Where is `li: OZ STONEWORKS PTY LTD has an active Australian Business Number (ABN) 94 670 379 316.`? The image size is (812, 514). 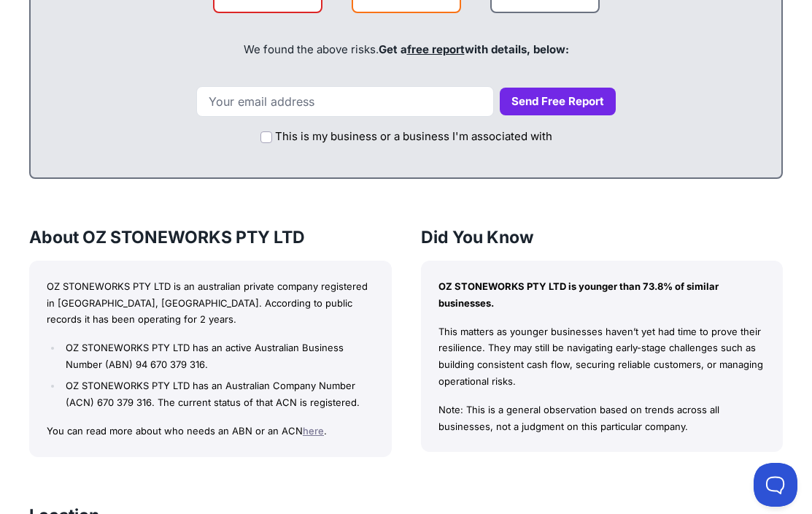 li: OZ STONEWORKS PTY LTD has an active Australian Business Number (ABN) 94 670 379 316. is located at coordinates (218, 356).